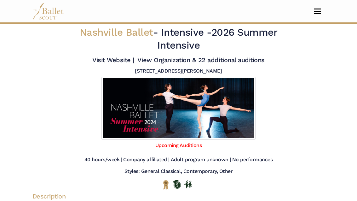 The height and width of the screenshot is (201, 357). I want to click on h2: - 2026 Summer Intensive, so click(178, 39).